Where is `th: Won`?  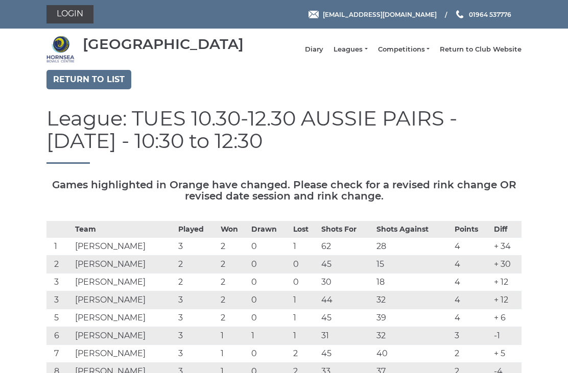 th: Won is located at coordinates (233, 230).